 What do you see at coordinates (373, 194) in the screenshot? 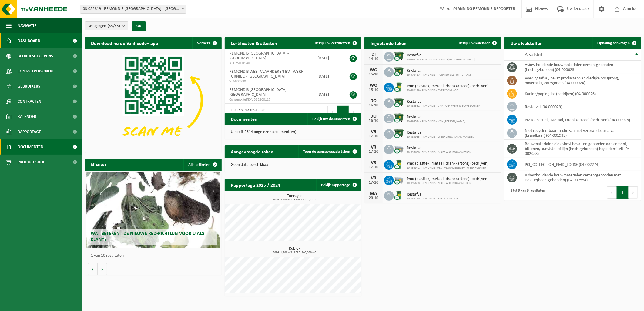
I see `div: MA` at bounding box center [373, 194].